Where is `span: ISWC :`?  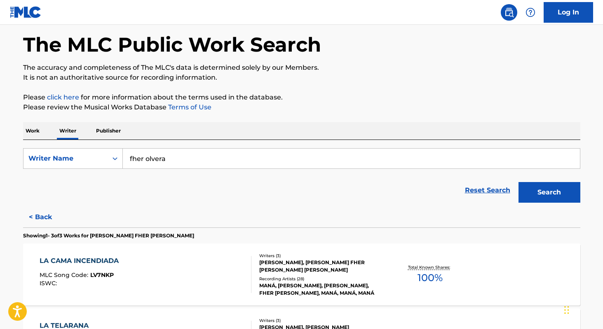
span: ISWC : is located at coordinates (49, 283).